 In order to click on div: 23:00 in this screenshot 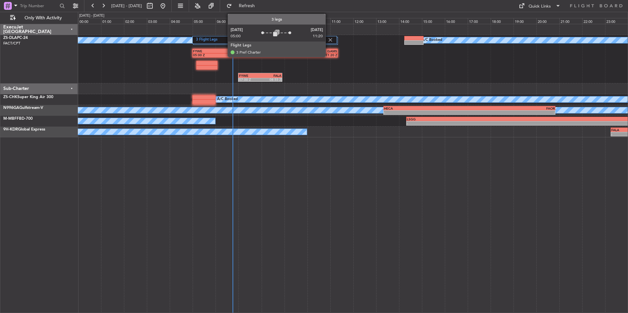, I will do `click(617, 21)`.